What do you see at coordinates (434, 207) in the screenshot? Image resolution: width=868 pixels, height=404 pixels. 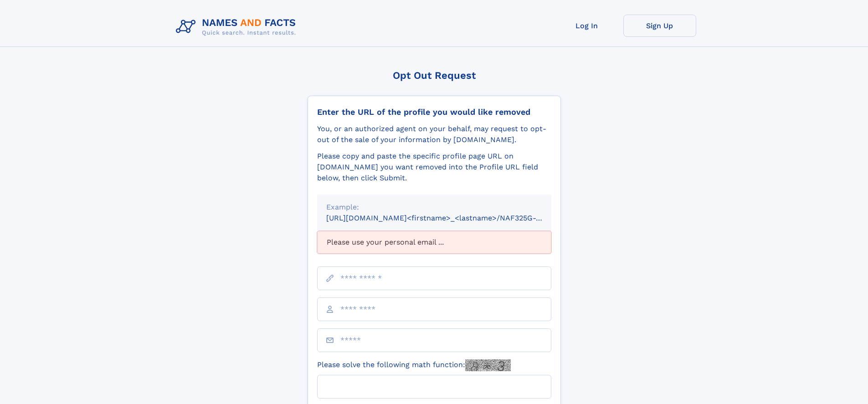 I see `div: Example:` at bounding box center [434, 207].